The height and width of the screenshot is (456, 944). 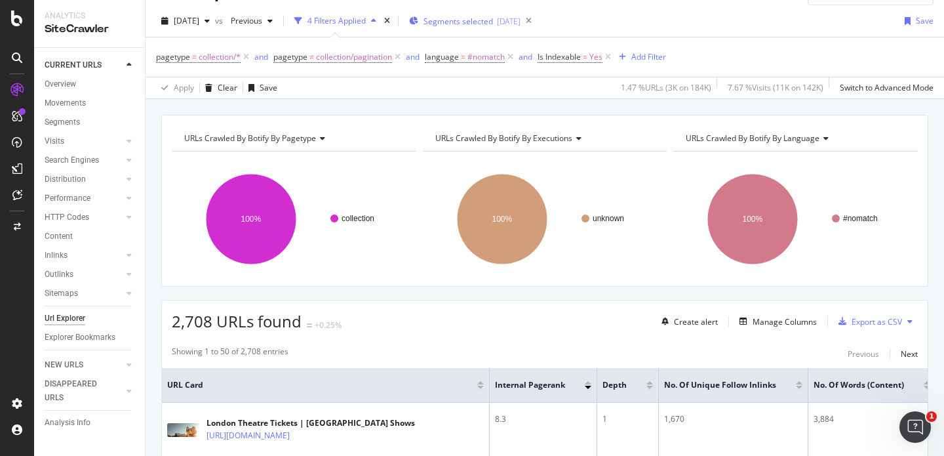 I want to click on button: Save, so click(x=917, y=21).